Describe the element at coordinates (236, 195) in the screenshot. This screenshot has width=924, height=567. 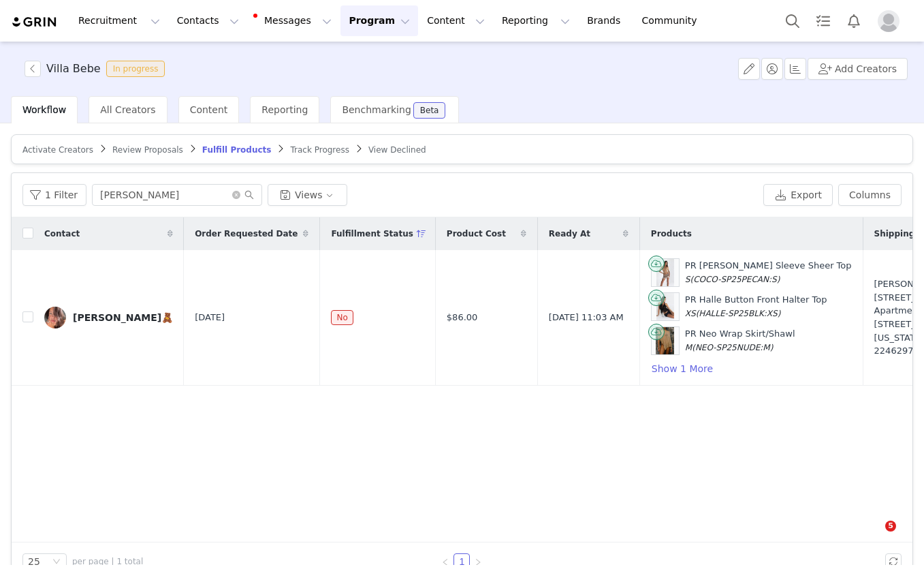
I see `i: icon: close-circle` at that location.